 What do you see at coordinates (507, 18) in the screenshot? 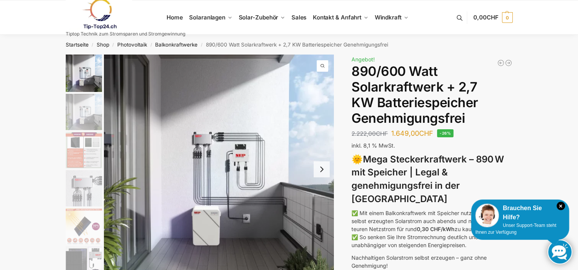
I see `span: 0` at bounding box center [507, 18].